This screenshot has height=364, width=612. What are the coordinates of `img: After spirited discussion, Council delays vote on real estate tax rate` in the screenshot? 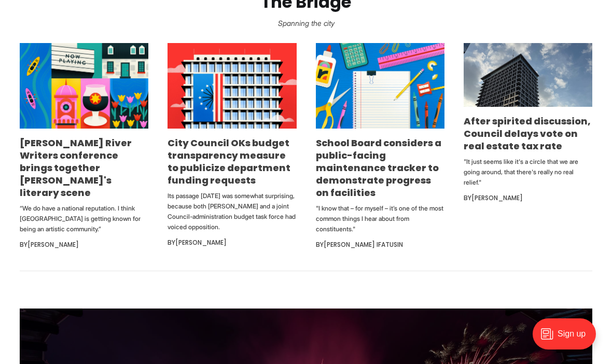 It's located at (528, 75).